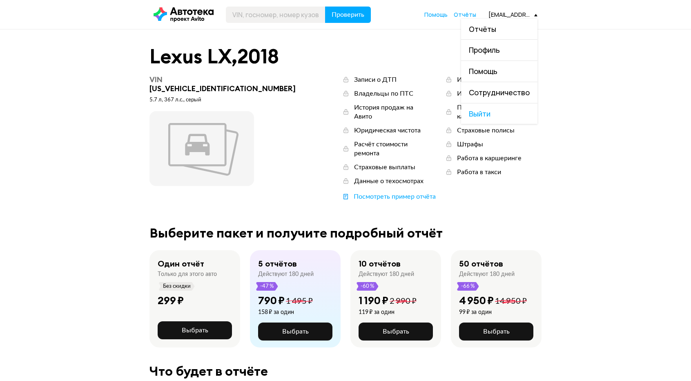 This screenshot has height=381, width=691. I want to click on span: VIN, so click(156, 79).